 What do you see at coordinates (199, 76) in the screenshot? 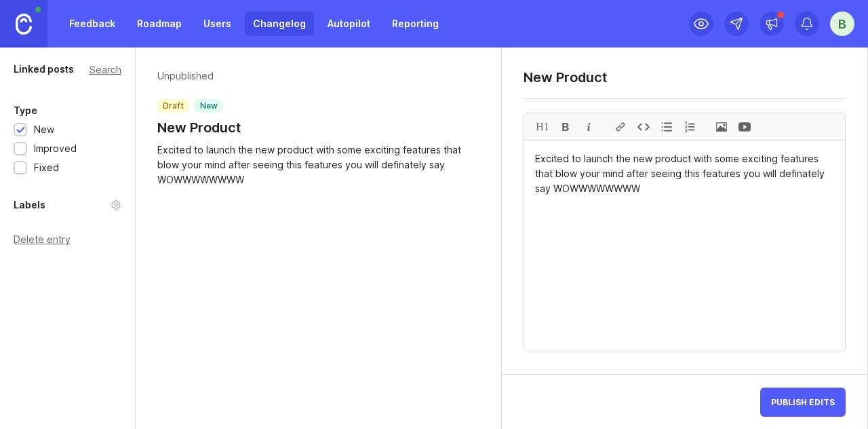
I see `p: Unpublished` at bounding box center [199, 76].